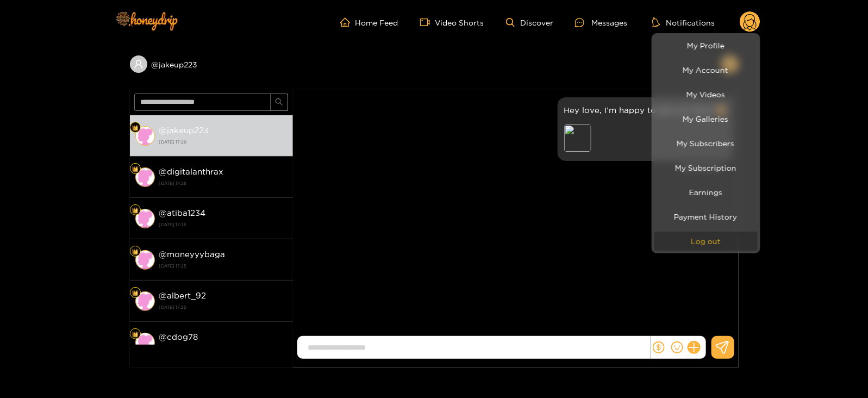 The height and width of the screenshot is (398, 868). What do you see at coordinates (706, 142) in the screenshot?
I see `a: My Subscribers` at bounding box center [706, 142].